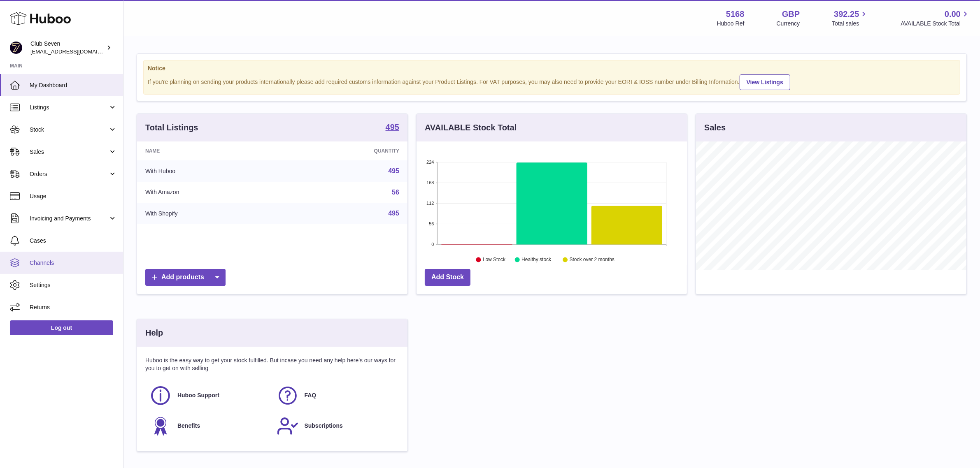 Image resolution: width=980 pixels, height=468 pixels. I want to click on div: Huboo Ref, so click(731, 24).